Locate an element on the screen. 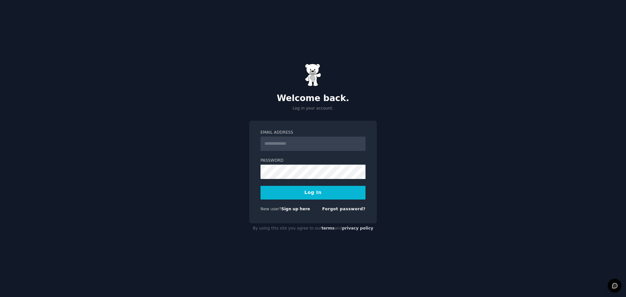 The width and height of the screenshot is (626, 297). label: Password is located at coordinates (313, 161).